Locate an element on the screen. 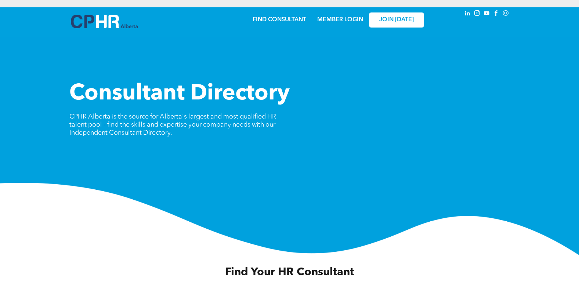 The width and height of the screenshot is (579, 287). a: youtube is located at coordinates (487, 14).